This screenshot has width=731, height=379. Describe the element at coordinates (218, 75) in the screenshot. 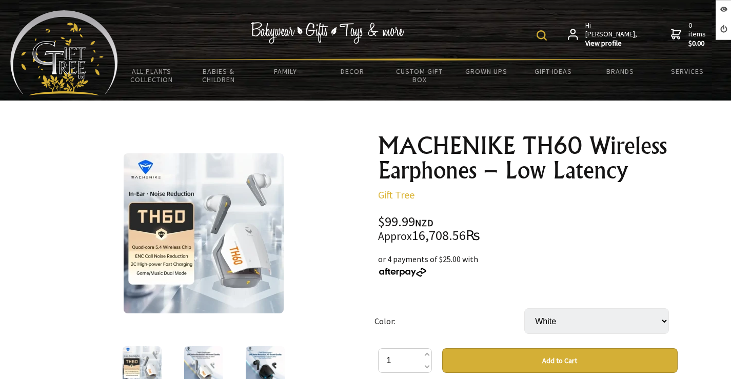

I see `a: Babies & Children` at that location.